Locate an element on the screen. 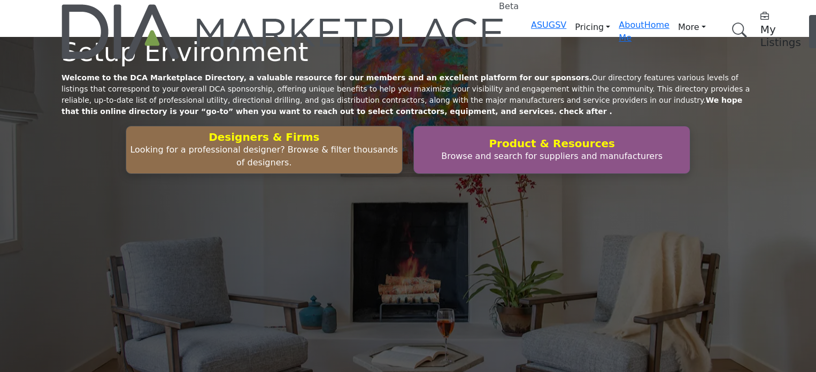 The width and height of the screenshot is (816, 372). a: Search is located at coordinates (738, 30).